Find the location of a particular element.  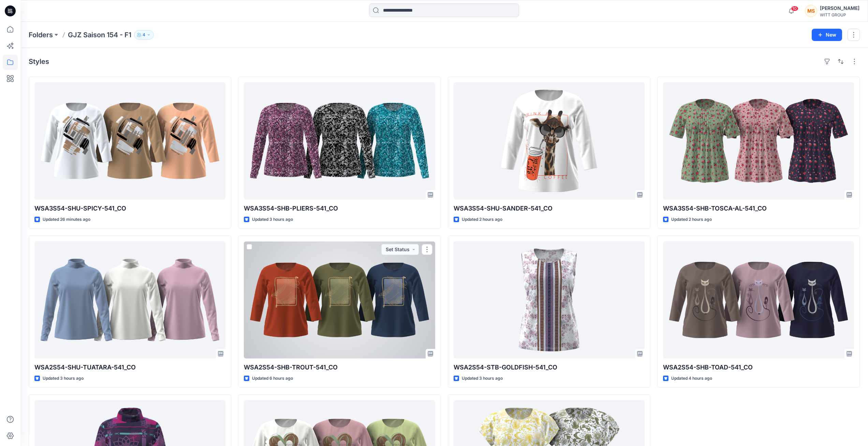

a: WSA3S54-SHB-TOSCA-AL-541_CO is located at coordinates (759, 141).